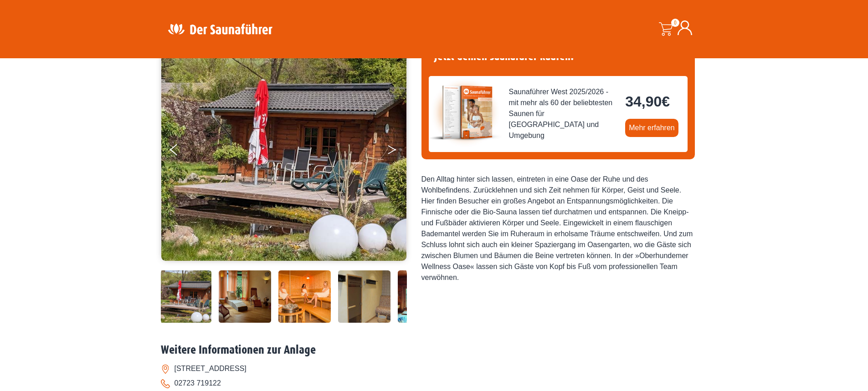 The width and height of the screenshot is (868, 391). I want to click on button: Next, so click(398, 151).